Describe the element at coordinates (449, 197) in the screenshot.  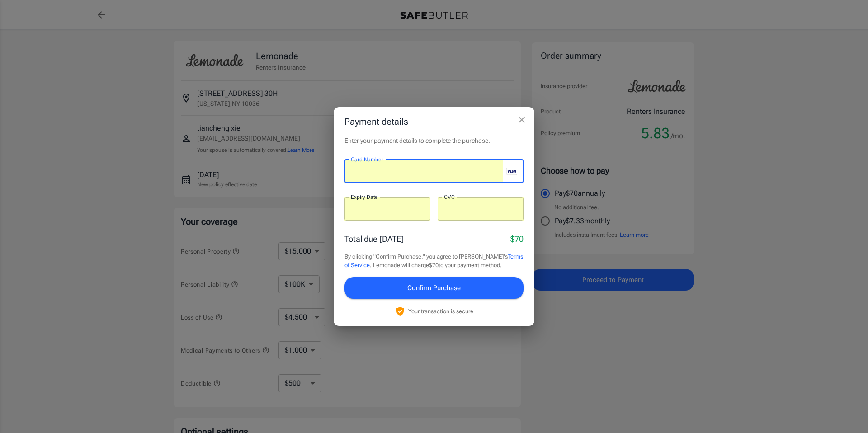
I see `label: CVC` at that location.